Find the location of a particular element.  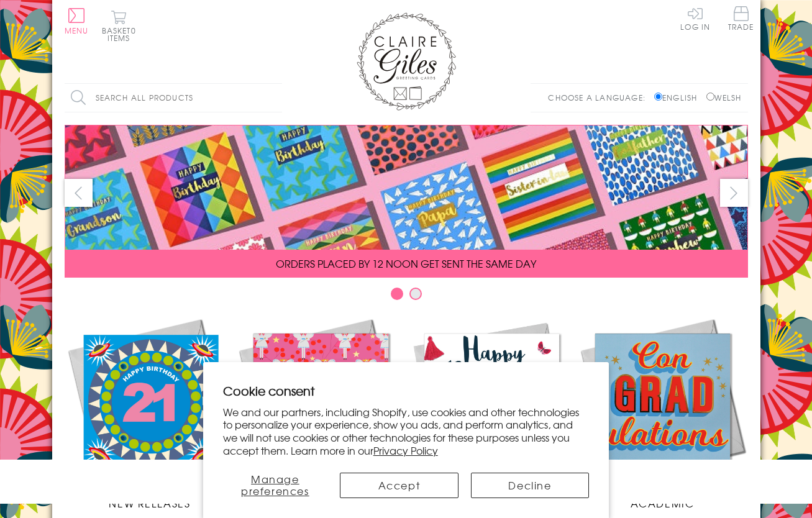

button: Basket0 items is located at coordinates (119, 25).